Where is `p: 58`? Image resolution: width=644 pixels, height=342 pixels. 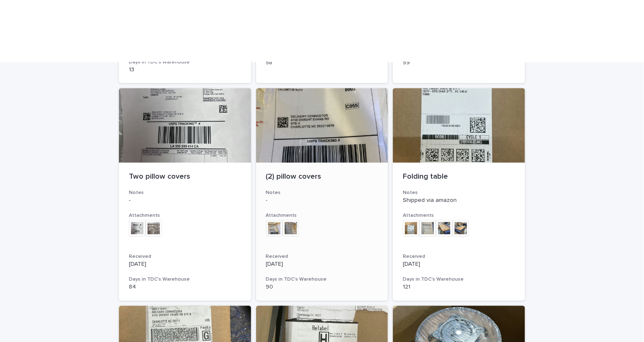 p: 58 is located at coordinates (322, 63).